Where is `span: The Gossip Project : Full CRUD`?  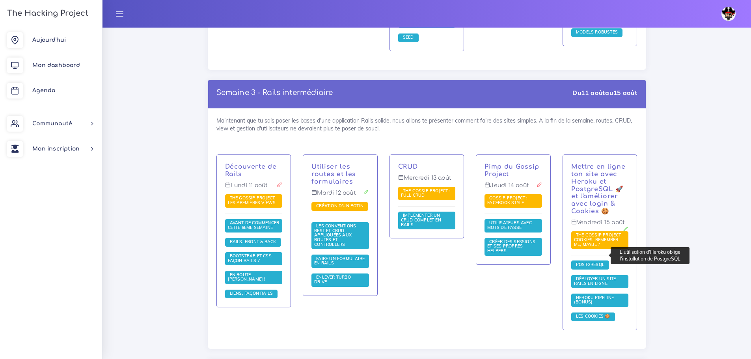
span: The Gossip Project : Full CRUD is located at coordinates (426, 193).